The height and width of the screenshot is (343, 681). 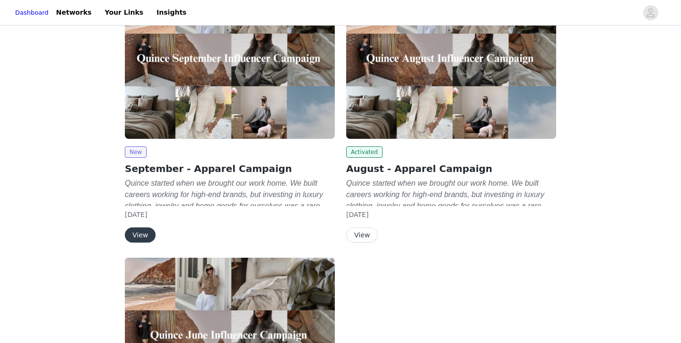 I want to click on a: Dashboard, so click(x=32, y=13).